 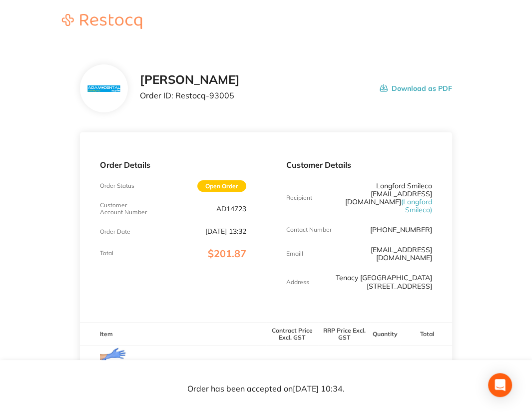 What do you see at coordinates (385, 333) in the screenshot?
I see `th: Quantity` at bounding box center [385, 333].